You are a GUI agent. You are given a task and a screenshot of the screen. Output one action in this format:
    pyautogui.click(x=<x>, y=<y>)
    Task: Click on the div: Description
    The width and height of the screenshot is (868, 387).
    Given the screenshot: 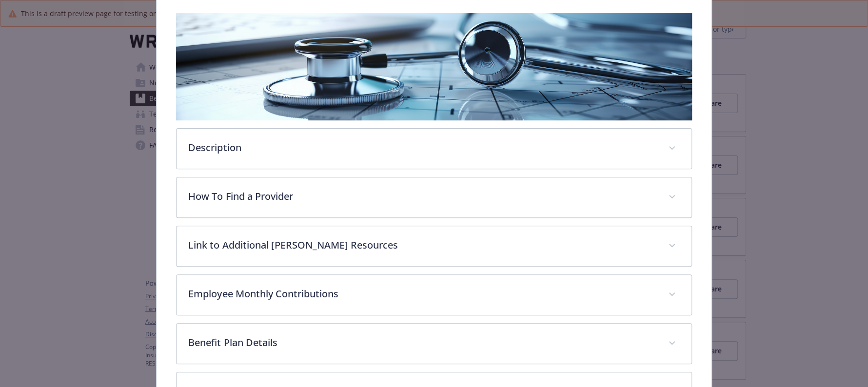 What is the action you would take?
    pyautogui.click(x=433, y=149)
    